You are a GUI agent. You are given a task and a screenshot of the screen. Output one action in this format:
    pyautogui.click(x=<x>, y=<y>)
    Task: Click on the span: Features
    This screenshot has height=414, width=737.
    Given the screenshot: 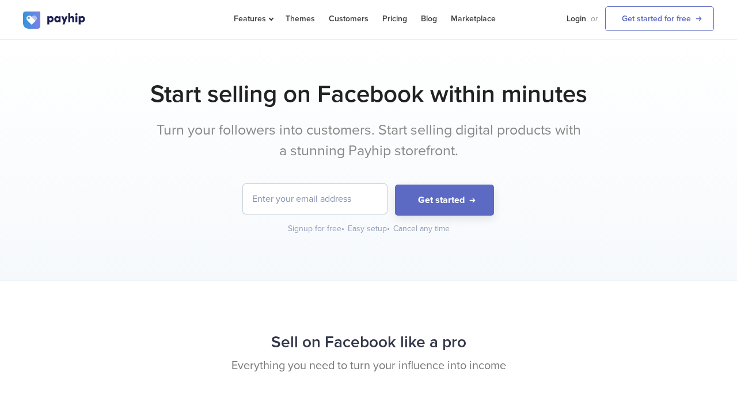 What is the action you would take?
    pyautogui.click(x=253, y=18)
    